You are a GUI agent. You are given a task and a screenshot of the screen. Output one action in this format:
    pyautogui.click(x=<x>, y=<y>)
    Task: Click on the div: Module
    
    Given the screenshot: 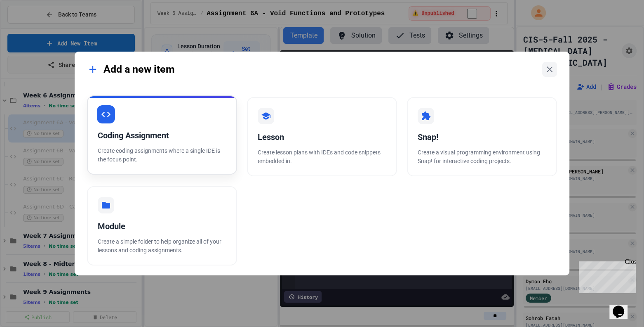 What is the action you would take?
    pyautogui.click(x=162, y=226)
    